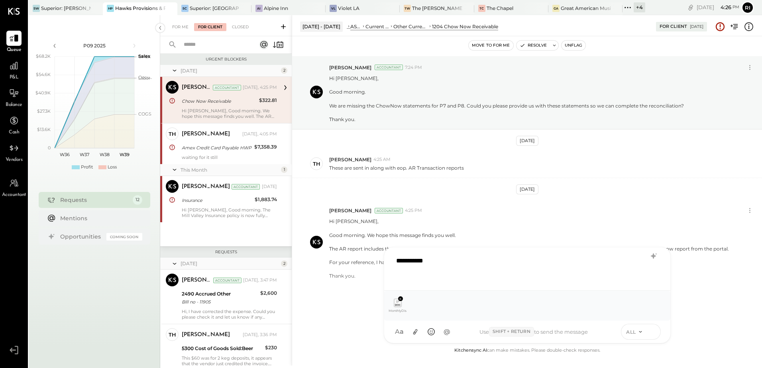 The height and width of the screenshot is (368, 762). Describe the element at coordinates (226, 59) in the screenshot. I see `div: Urgent Blockers` at that location.